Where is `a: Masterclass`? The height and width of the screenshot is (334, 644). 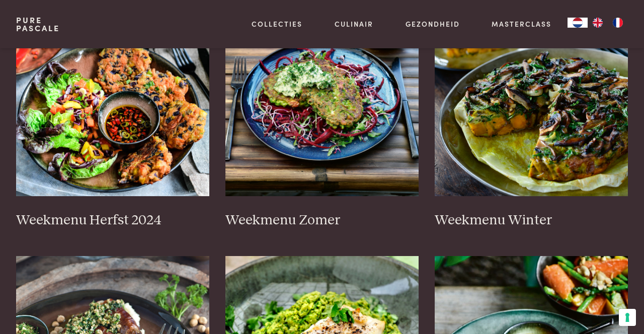
a: Masterclass is located at coordinates (521, 24).